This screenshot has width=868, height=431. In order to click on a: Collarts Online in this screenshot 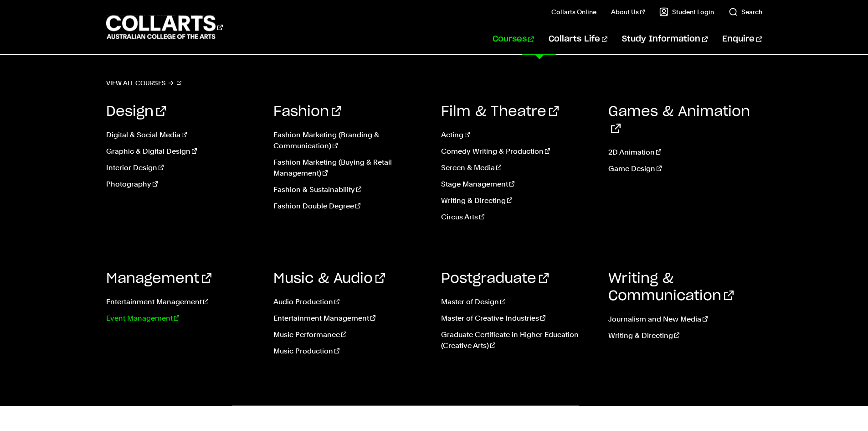, I will do `click(573, 12)`.